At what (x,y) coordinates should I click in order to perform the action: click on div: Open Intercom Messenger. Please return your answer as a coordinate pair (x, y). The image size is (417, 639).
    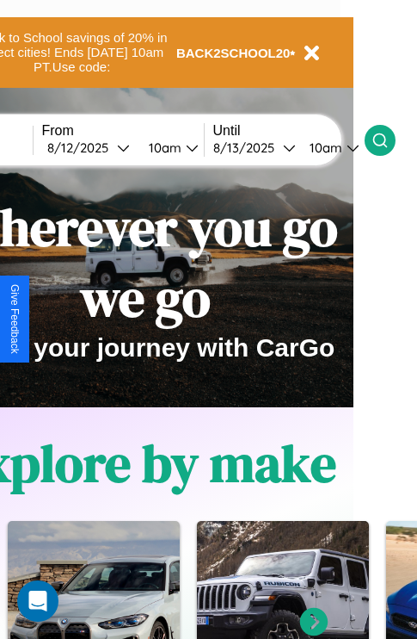
    Looking at the image, I should click on (38, 601).